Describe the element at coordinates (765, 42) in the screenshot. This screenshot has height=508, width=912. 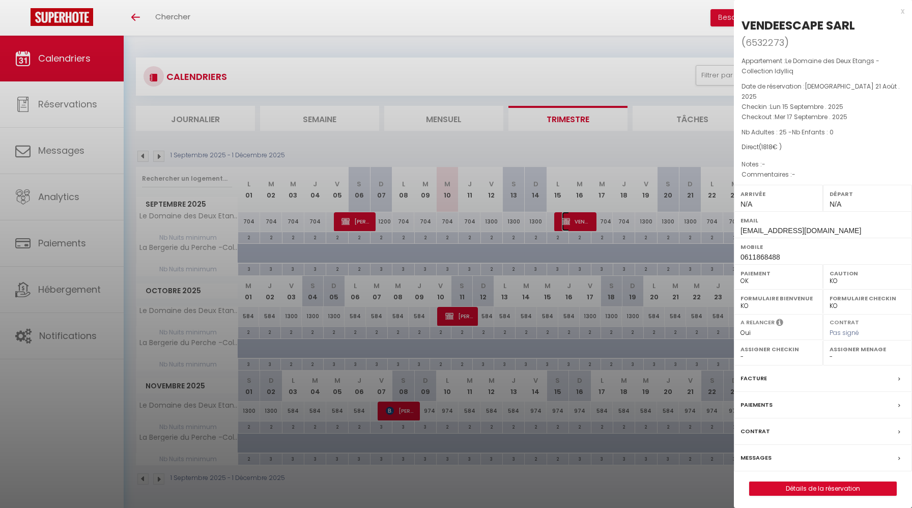
I see `span: 6532273` at that location.